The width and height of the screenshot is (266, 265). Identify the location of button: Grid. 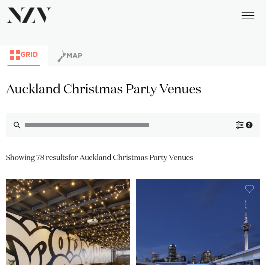
(24, 57).